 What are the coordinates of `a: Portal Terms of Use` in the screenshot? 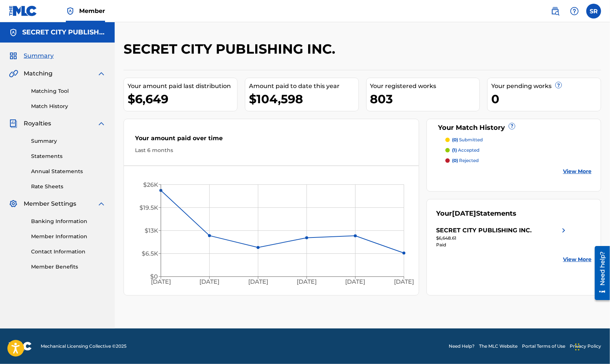 It's located at (544, 346).